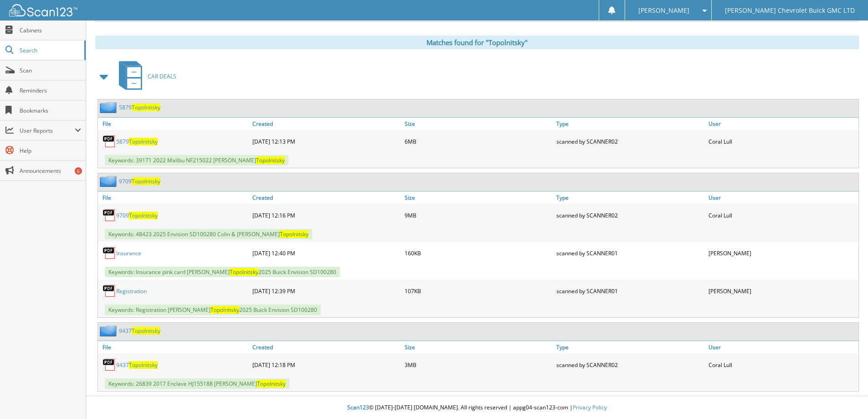  What do you see at coordinates (50, 30) in the screenshot?
I see `span: Cabinets` at bounding box center [50, 30].